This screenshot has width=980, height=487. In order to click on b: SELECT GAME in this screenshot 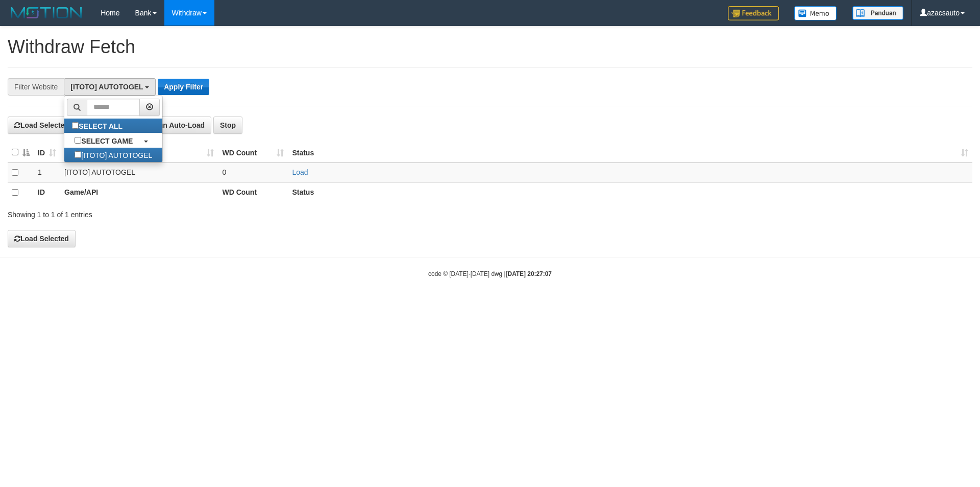, I will do `click(106, 141)`.